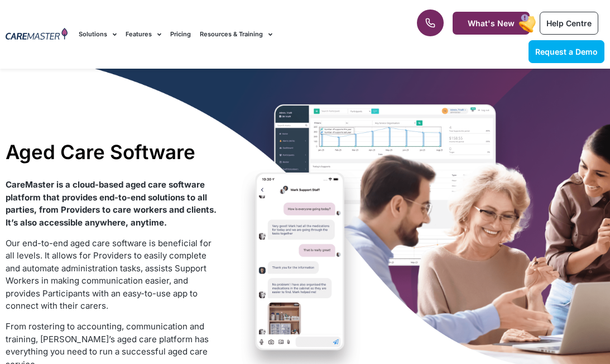 This screenshot has height=364, width=610. What do you see at coordinates (569, 23) in the screenshot?
I see `span: Help Centre` at bounding box center [569, 23].